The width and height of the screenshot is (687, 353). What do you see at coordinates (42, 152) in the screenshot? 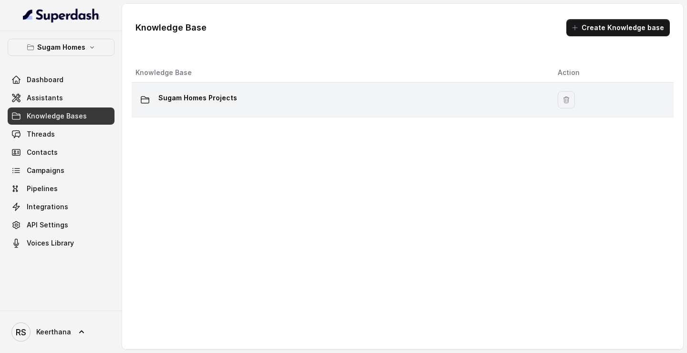
I see `span: Contacts` at bounding box center [42, 152].